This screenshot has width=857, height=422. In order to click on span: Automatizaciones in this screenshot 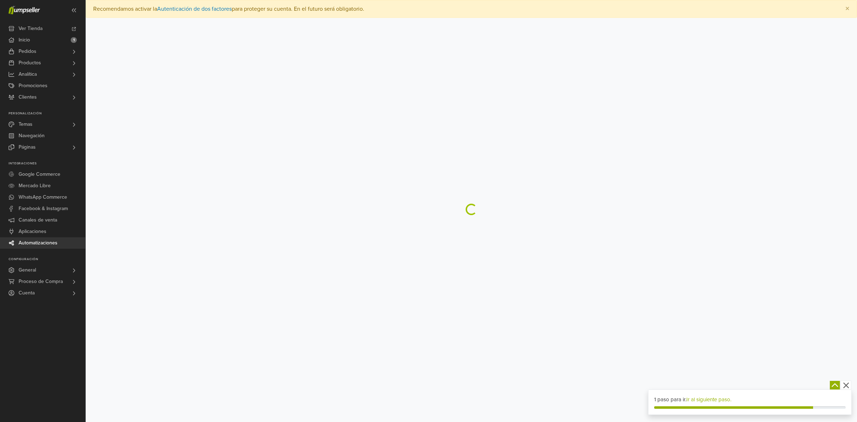, I will do `click(38, 243)`.